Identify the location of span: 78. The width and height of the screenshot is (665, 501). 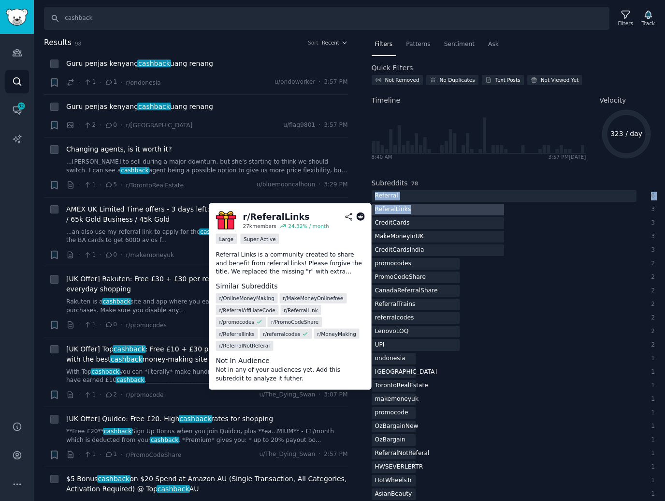
(415, 183).